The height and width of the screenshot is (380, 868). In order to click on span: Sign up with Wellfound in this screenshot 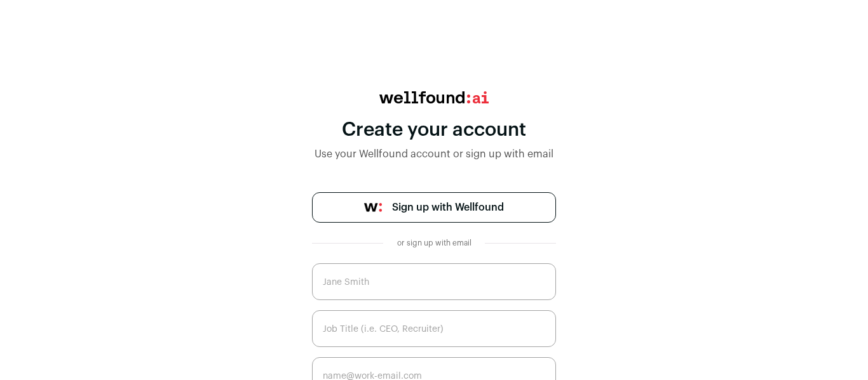, I will do `click(448, 207)`.